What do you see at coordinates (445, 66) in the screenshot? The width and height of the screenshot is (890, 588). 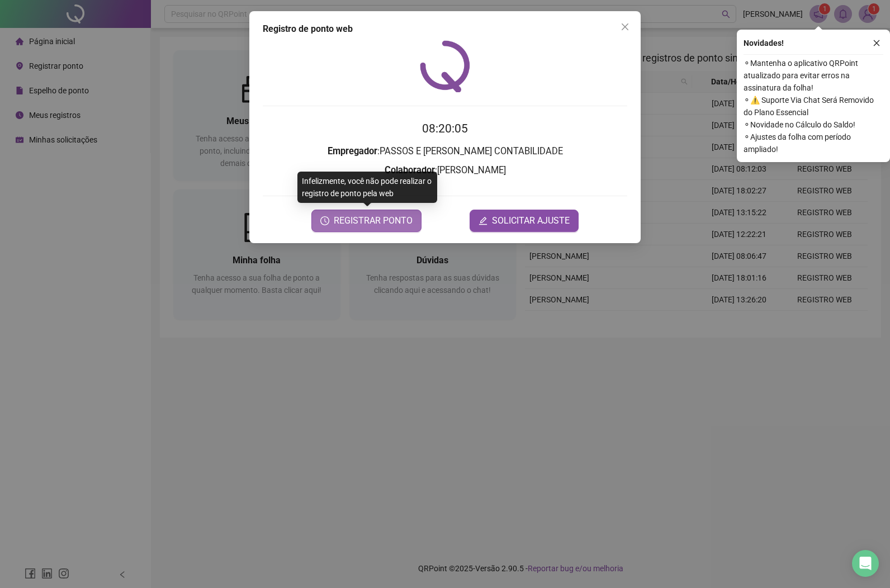 I see `img: QRPoint` at bounding box center [445, 66].